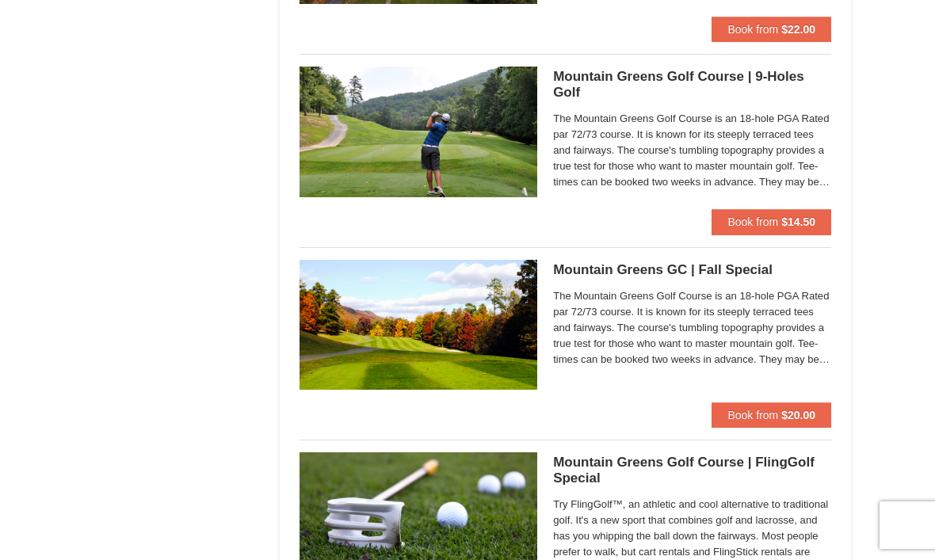 Image resolution: width=935 pixels, height=560 pixels. What do you see at coordinates (772, 29) in the screenshot?
I see `button: Book from $22.00` at bounding box center [772, 29].